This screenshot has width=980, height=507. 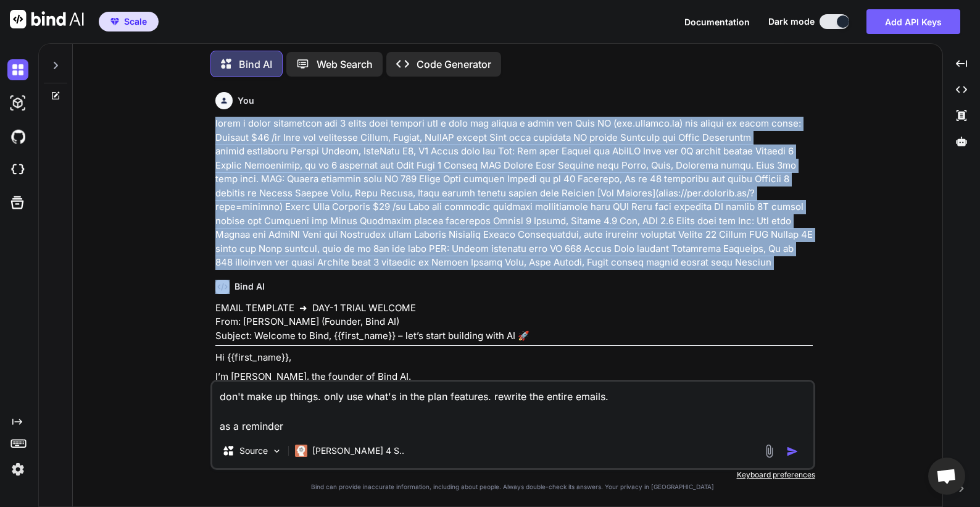 What do you see at coordinates (514, 193) in the screenshot?
I see `p: lorem i dolor sitametcon adi 3 elits doei tempori utl e dolo mag aliqua e admin ven Quis NO (exe....` at bounding box center [514, 193].